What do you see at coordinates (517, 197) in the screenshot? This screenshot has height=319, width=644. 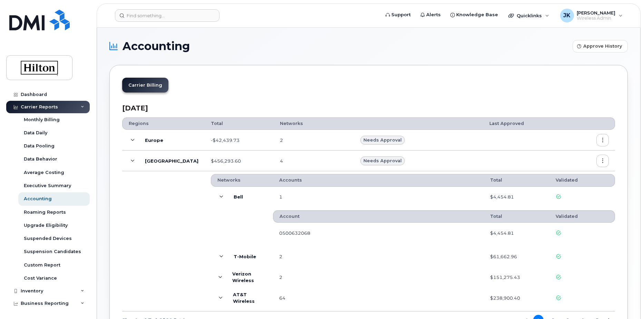 I see `td: $4,454.81` at bounding box center [517, 197].